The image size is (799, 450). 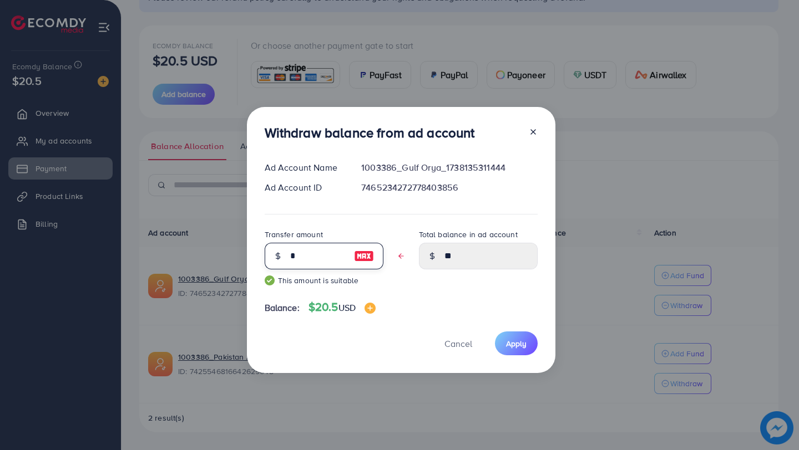 I want to click on span: Balance:, so click(x=282, y=308).